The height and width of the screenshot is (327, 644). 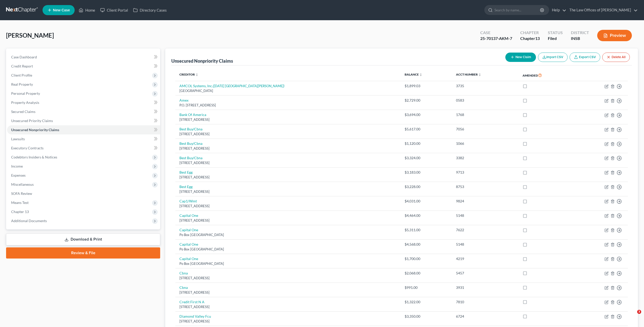 What do you see at coordinates (83, 130) in the screenshot?
I see `a: Unsecured Nonpriority Claims` at bounding box center [83, 130].